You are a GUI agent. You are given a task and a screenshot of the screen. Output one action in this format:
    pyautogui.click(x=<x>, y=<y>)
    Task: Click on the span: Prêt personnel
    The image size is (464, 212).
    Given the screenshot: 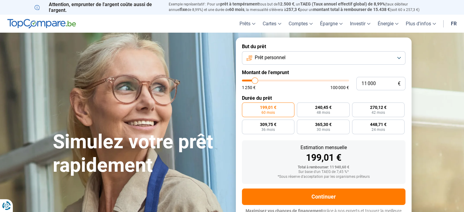 What is the action you would take?
    pyautogui.click(x=270, y=58)
    